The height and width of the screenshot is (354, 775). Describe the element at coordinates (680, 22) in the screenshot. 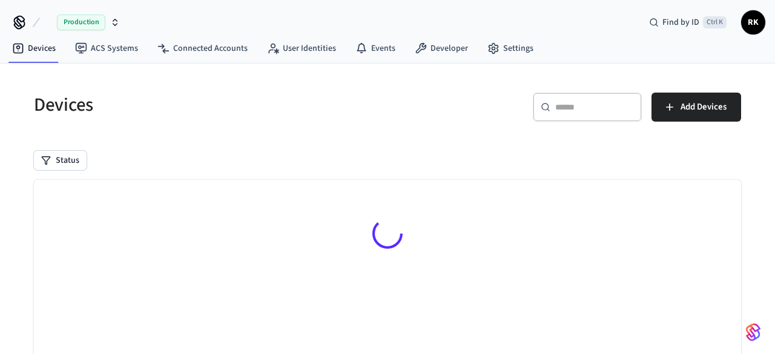

I see `span: Find by ID` at that location.